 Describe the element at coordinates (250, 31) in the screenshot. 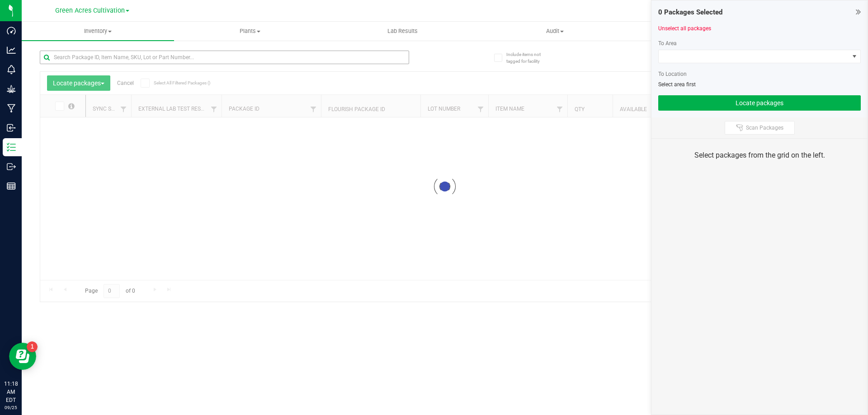

I see `span: Plants` at that location.